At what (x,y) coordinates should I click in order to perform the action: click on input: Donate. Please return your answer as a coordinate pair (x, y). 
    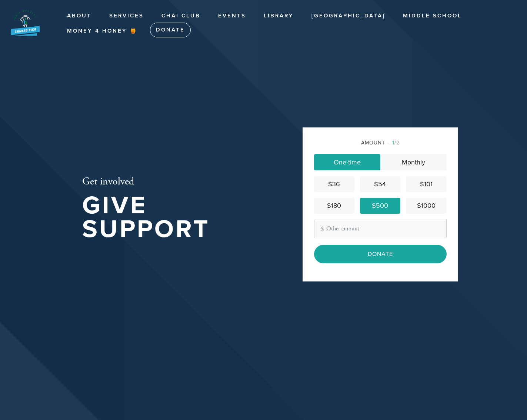
    Looking at the image, I should click on (380, 254).